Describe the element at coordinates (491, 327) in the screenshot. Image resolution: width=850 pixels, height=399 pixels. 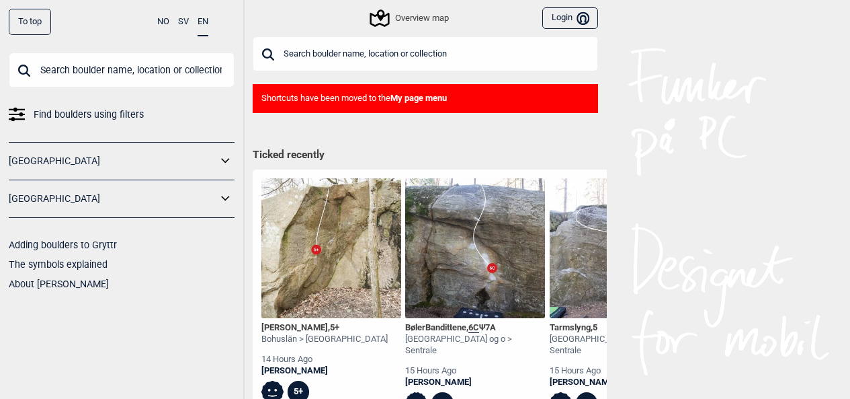
I see `span: 7A` at that location.